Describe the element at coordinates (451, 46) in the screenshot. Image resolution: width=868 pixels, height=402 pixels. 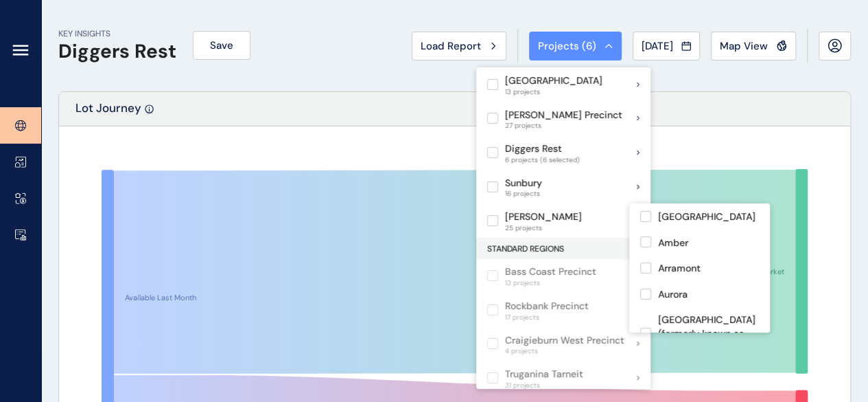
I see `span: Load Report` at that location.